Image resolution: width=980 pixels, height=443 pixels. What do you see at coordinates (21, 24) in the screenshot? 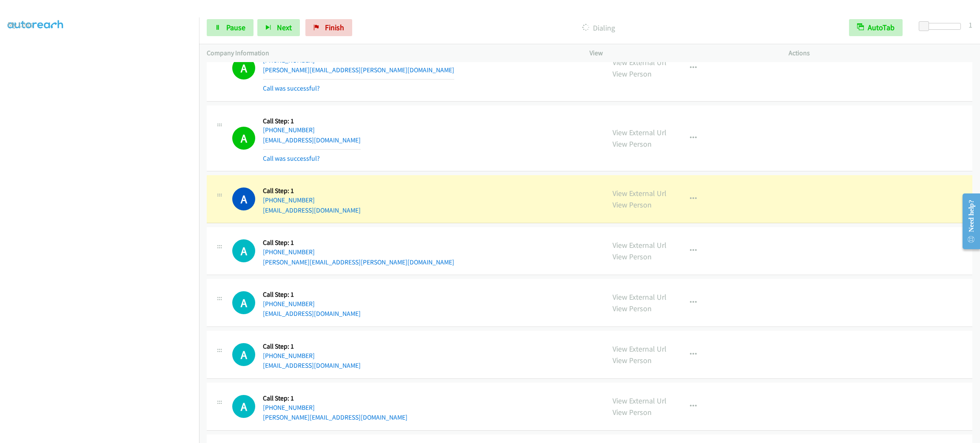
I see `a: My Lists` at bounding box center [21, 24].